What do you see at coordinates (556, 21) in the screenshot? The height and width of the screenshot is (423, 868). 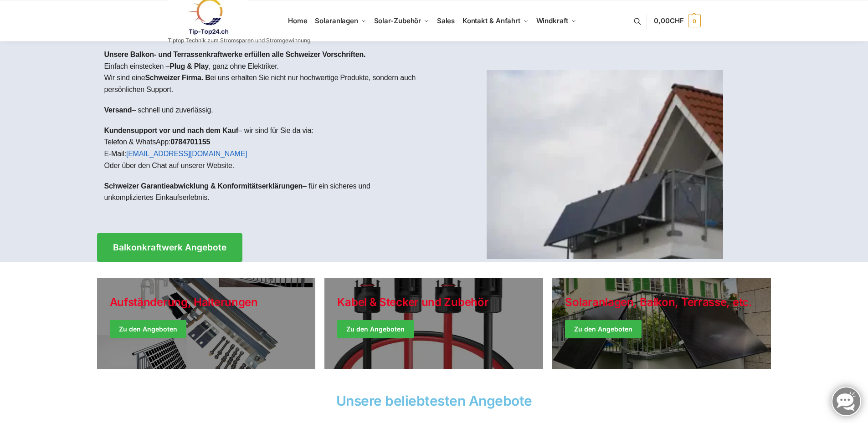 I see `a: Windkraft` at bounding box center [556, 21].